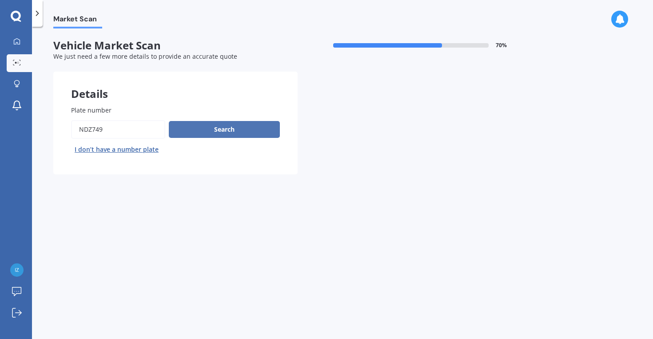  Describe the element at coordinates (145, 56) in the screenshot. I see `span: We just need a few more details to provide an accurate quote` at that location.